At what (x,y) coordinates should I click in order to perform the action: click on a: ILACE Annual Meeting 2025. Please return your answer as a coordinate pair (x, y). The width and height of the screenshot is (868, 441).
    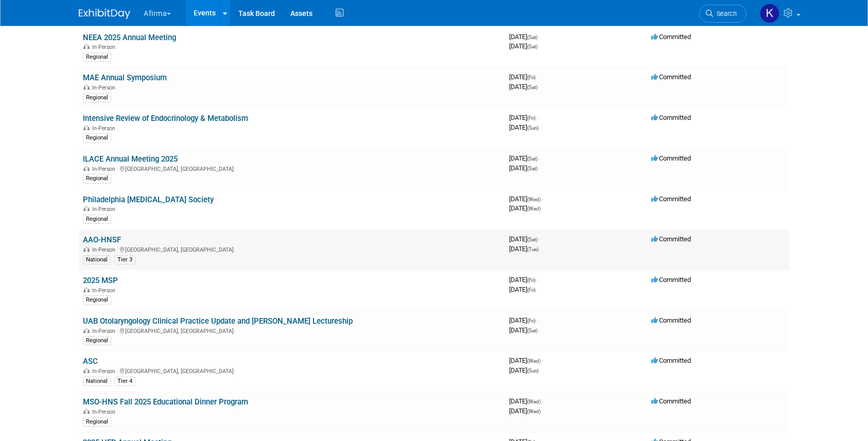
    Looking at the image, I should click on (131, 159).